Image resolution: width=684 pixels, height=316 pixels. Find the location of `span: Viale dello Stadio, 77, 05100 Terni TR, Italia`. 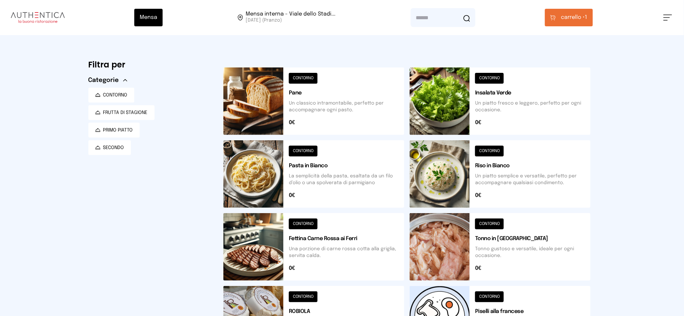

span: Viale dello Stadio, 77, 05100 Terni TR, Italia is located at coordinates (290, 18).